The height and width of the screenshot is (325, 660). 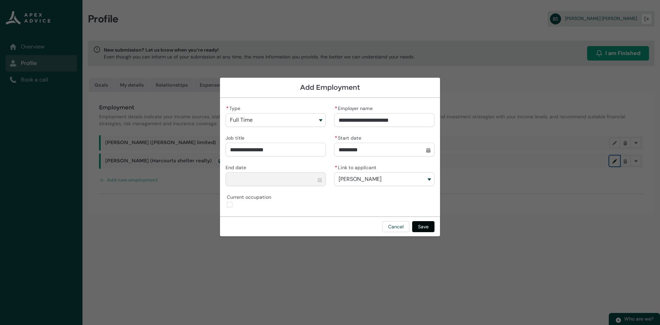 What do you see at coordinates (237, 167) in the screenshot?
I see `label: End date` at bounding box center [237, 167].